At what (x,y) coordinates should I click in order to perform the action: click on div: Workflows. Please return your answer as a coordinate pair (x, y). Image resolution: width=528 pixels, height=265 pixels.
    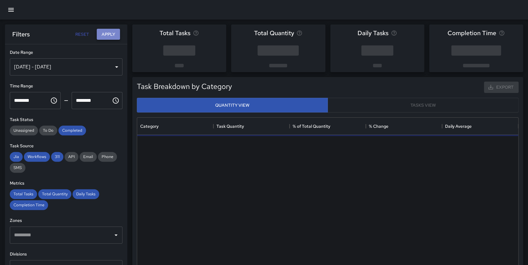
    Looking at the image, I should click on (37, 157).